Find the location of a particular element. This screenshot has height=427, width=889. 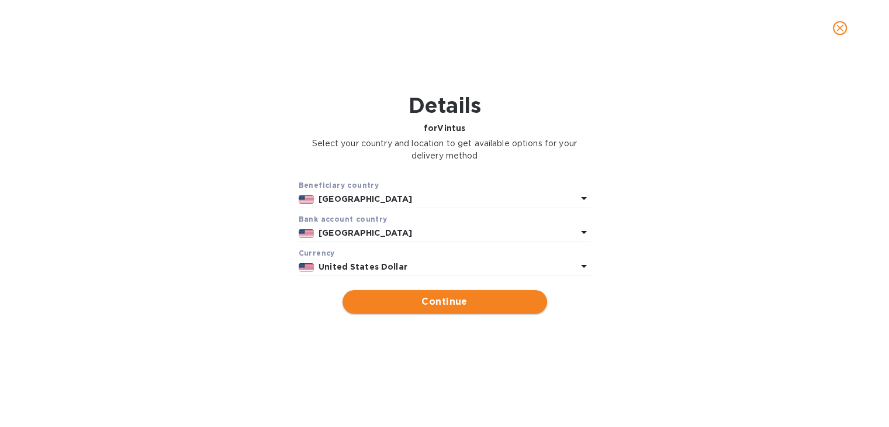

h1: Details is located at coordinates (445, 105).